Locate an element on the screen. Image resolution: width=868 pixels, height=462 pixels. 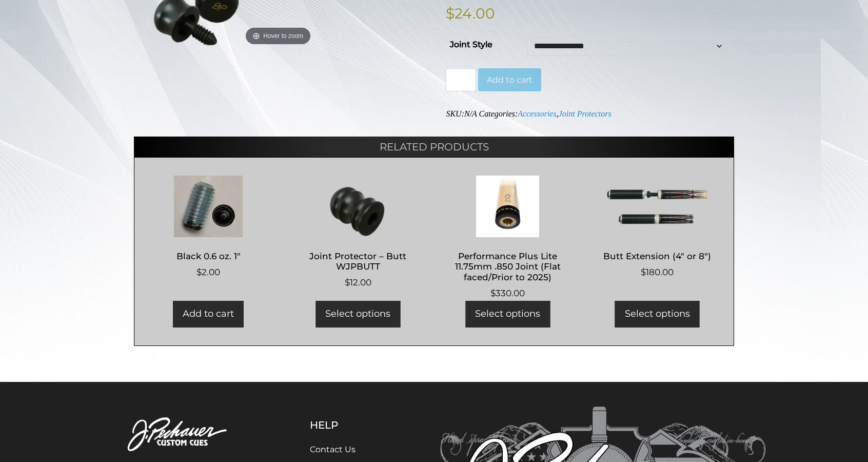
bdi: 12.00 is located at coordinates (358, 283).